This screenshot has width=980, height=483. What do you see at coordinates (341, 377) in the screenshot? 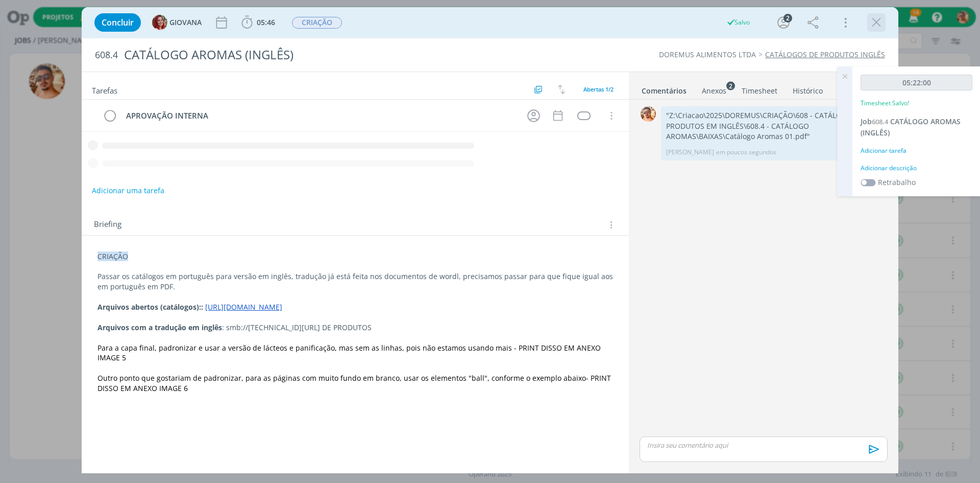
I see `span: Outro ponto que gostariam de padronizar, para as páginas com muito fundo em branco, usar os eleme...` at bounding box center [341, 377].